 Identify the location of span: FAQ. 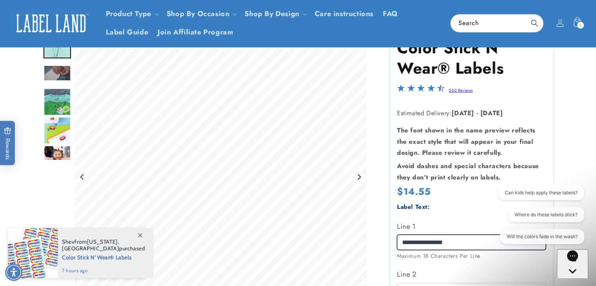
(391, 14).